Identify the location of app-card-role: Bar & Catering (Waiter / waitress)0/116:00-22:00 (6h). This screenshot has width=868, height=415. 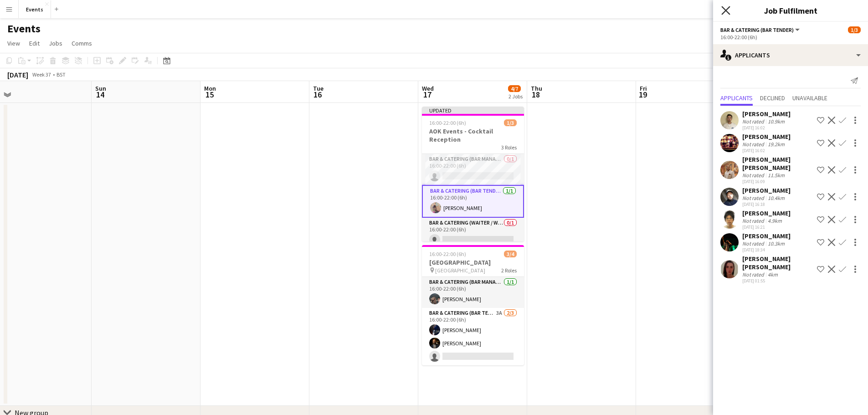
(473, 233).